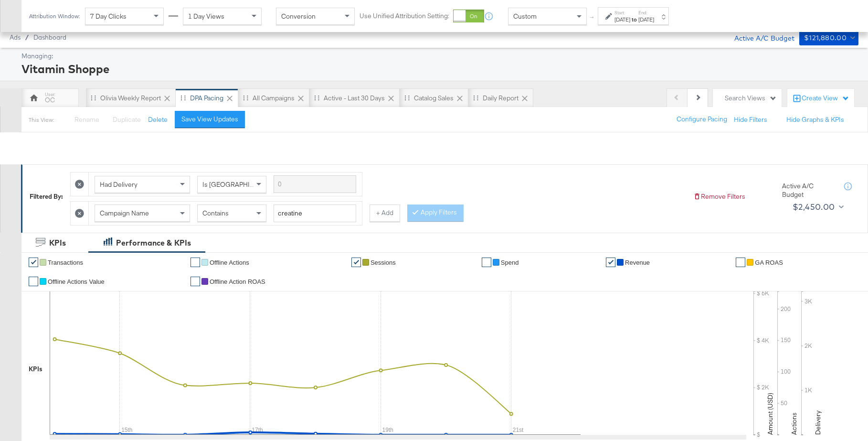 This screenshot has width=868, height=441. Describe the element at coordinates (41, 120) in the screenshot. I see `div: This View:` at that location.